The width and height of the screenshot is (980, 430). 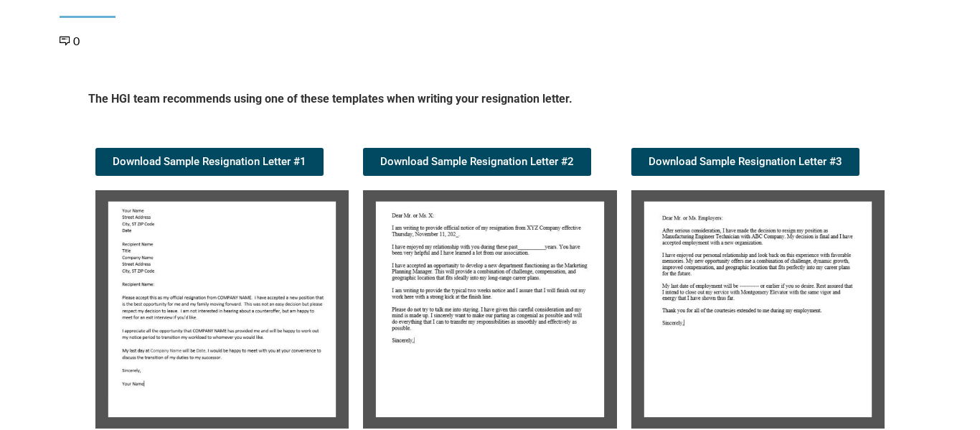 I want to click on span: Download Sample Resignation Letter #3, so click(x=746, y=162).